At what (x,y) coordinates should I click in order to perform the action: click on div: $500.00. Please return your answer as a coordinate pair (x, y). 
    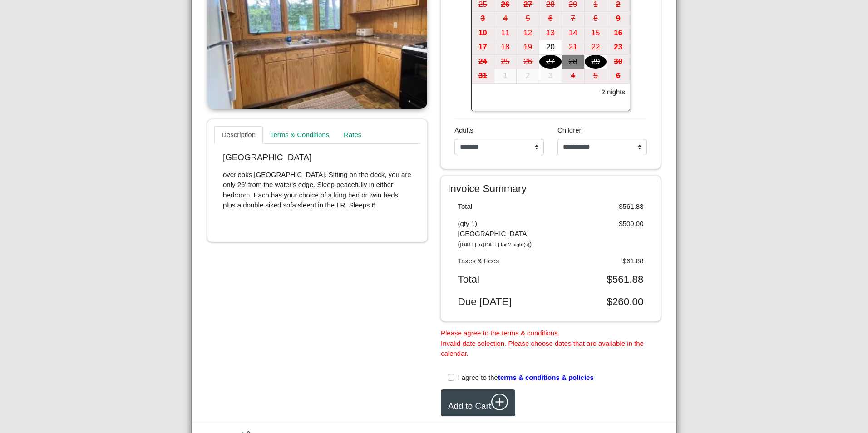
    Looking at the image, I should click on (600, 234).